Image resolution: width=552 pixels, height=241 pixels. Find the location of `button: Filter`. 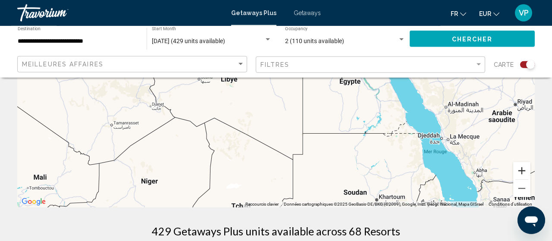

button: Filter is located at coordinates (370, 65).